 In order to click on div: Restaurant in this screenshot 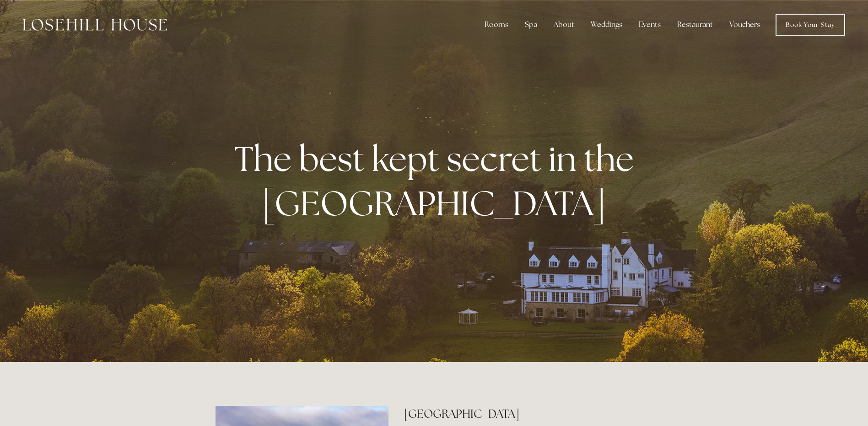, I will do `click(695, 25)`.